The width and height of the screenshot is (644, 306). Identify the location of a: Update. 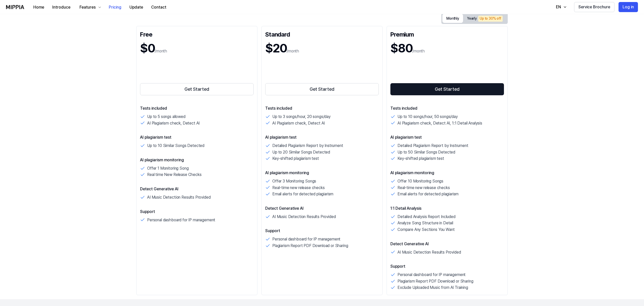
(136, 7).